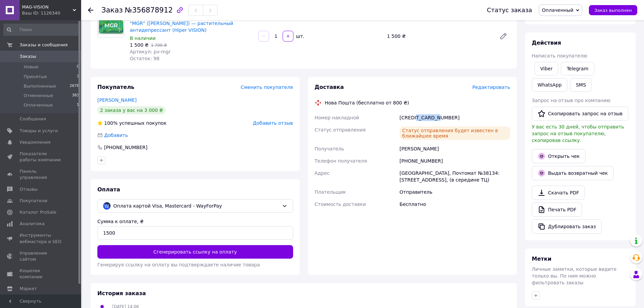  What do you see at coordinates (149, 10) in the screenshot?
I see `span: №356878912` at bounding box center [149, 10].